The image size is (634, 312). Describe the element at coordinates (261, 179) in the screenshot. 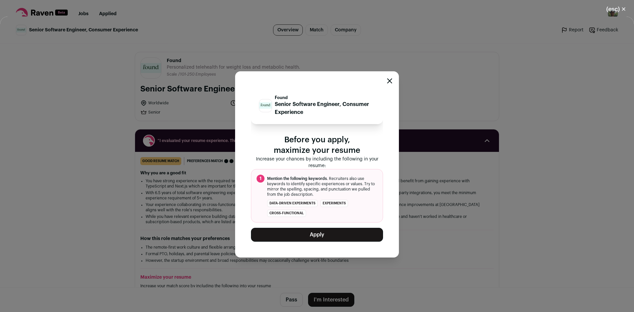

I see `span: 1` at that location.